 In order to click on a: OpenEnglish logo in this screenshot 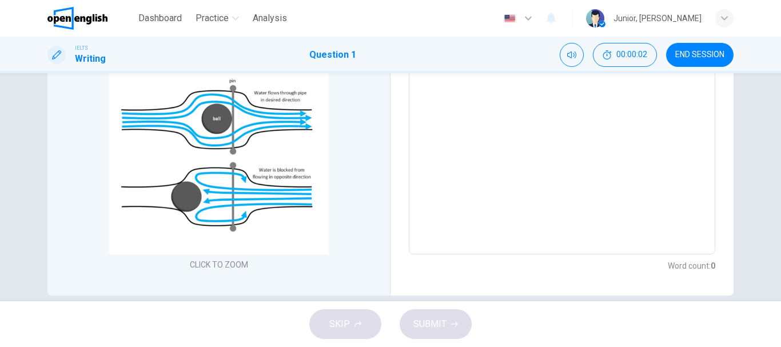, I will do `click(90, 18)`.